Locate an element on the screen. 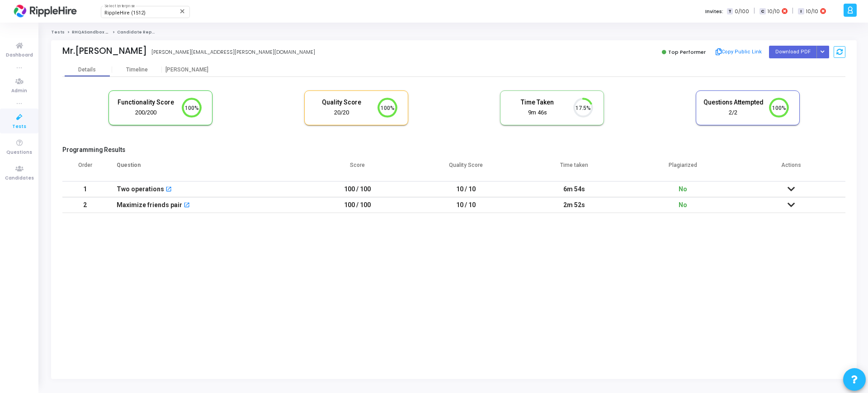 This screenshot has width=868, height=393. span: Candidate Report is located at coordinates (138, 32).